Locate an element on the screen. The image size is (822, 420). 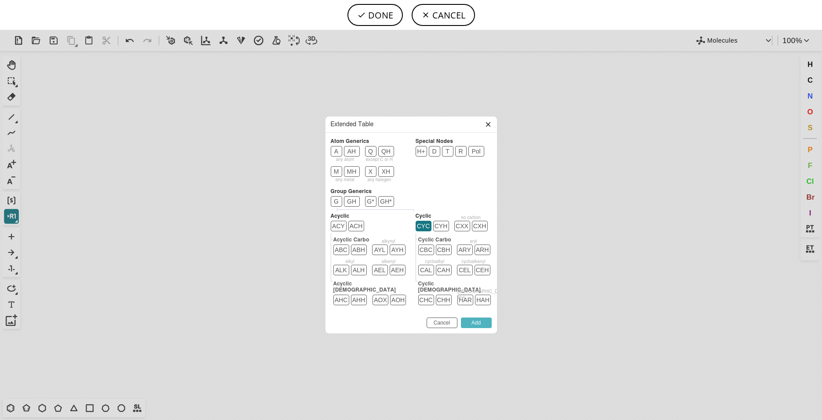
legend: alkyl is located at coordinates (350, 262).